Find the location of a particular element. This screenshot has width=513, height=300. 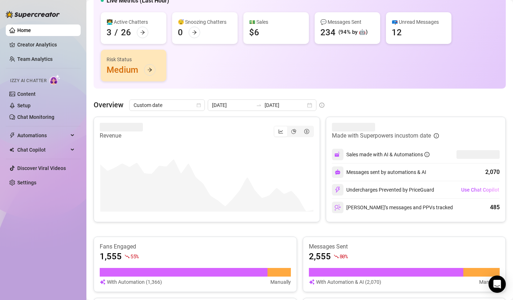

div: Sales made with AI & Automations is located at coordinates (388, 154).